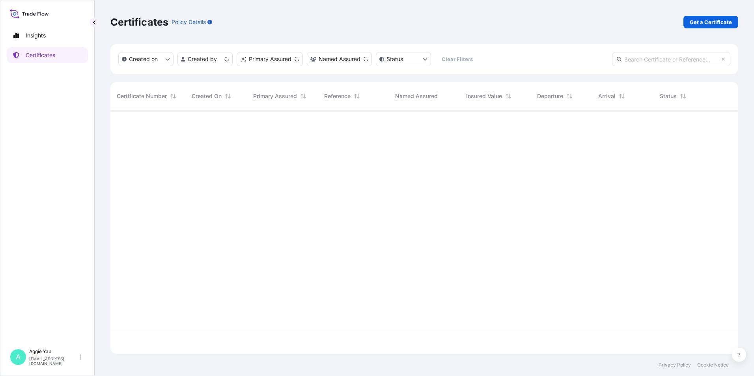  Describe the element at coordinates (671, 59) in the screenshot. I see `input: Search Certificate or Reference...` at that location.